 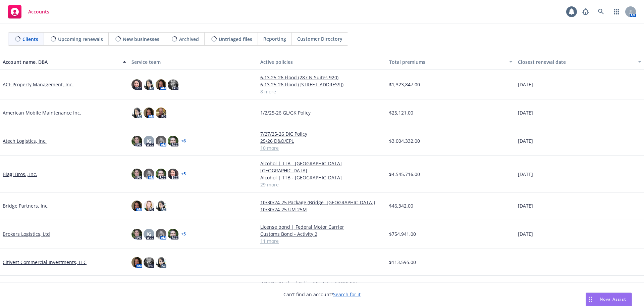 I want to click on a: Citivest Commercial Investments, LLC, so click(x=45, y=262).